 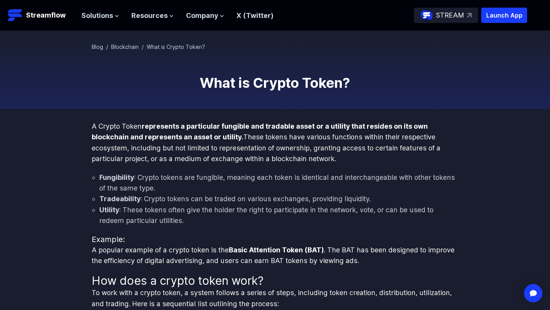 I want to click on strong: Fungibility, so click(x=116, y=177).